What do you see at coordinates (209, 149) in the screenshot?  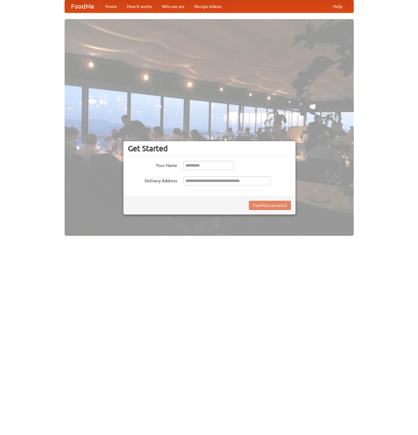 I see `h3: Get Started` at bounding box center [209, 149].